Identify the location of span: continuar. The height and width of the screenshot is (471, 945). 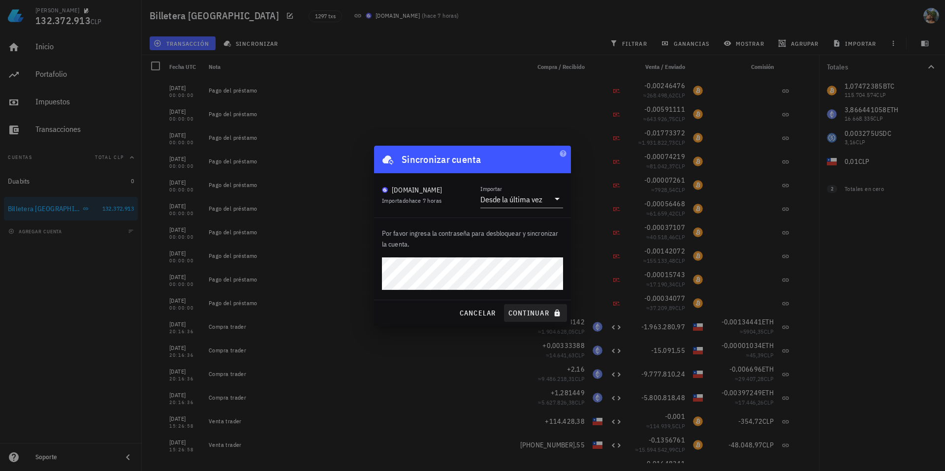
(536, 313).